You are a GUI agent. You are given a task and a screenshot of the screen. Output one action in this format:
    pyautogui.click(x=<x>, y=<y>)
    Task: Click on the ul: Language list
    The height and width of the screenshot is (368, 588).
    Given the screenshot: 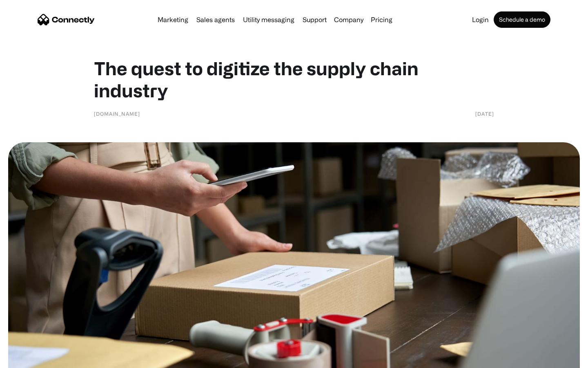 What is the action you would take?
    pyautogui.click(x=33, y=359)
    